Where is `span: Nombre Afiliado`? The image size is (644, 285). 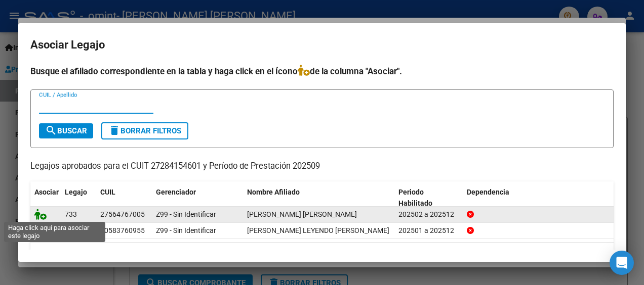
span: Nombre Afiliado is located at coordinates (274, 192).